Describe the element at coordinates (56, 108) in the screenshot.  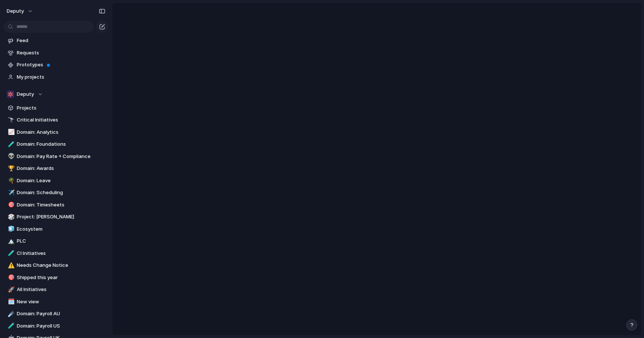
I see `a: Projects` at that location.